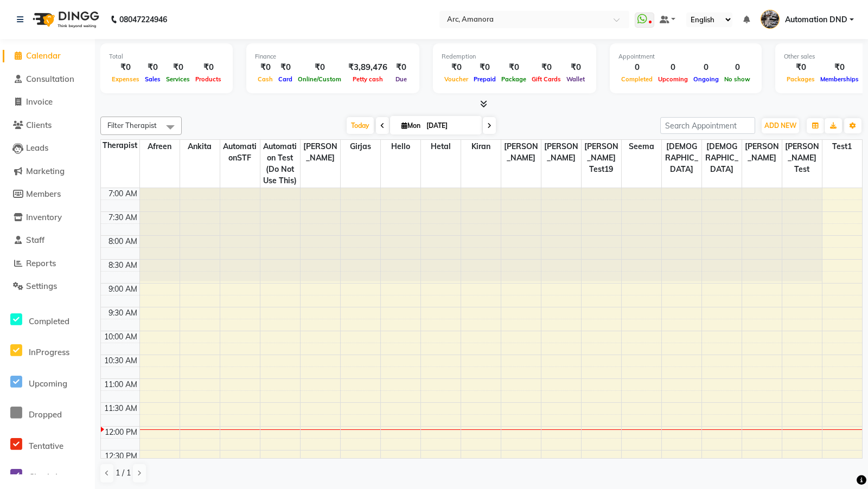  What do you see at coordinates (484, 79) in the screenshot?
I see `span: Prepaid` at bounding box center [484, 79].